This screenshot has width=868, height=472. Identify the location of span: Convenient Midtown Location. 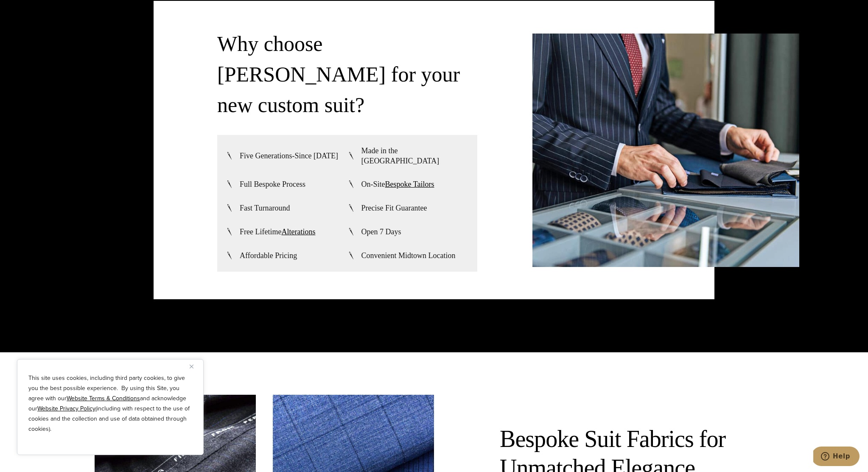
(408, 256).